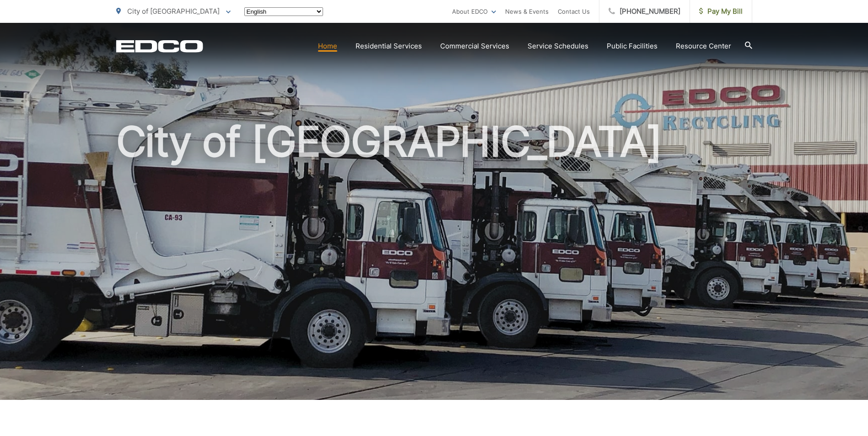  I want to click on a: Commercial Services, so click(474, 46).